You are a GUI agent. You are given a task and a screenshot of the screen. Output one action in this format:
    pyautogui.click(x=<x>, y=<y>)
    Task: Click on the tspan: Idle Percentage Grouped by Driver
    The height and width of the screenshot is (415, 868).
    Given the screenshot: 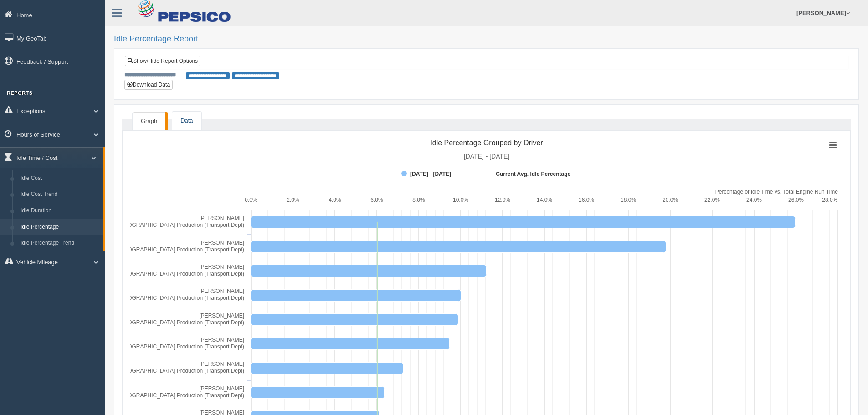 What is the action you would take?
    pyautogui.click(x=487, y=143)
    